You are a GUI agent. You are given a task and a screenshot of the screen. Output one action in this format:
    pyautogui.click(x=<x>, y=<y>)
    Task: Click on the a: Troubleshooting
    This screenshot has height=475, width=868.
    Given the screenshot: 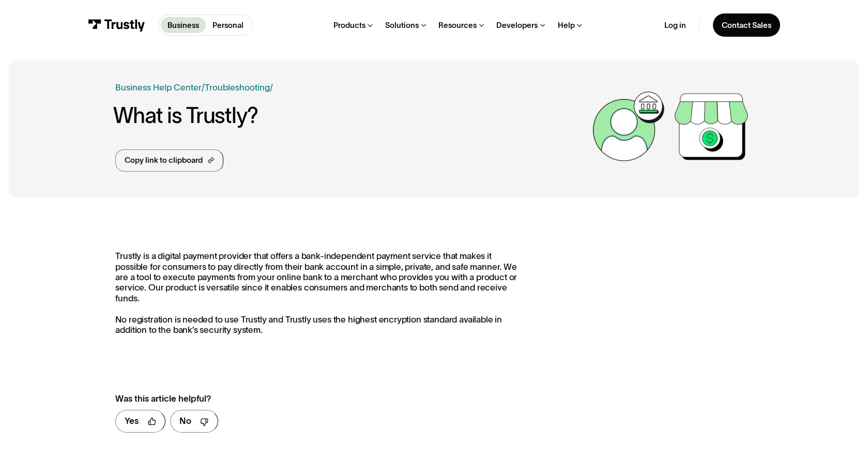 What is the action you would take?
    pyautogui.click(x=237, y=87)
    